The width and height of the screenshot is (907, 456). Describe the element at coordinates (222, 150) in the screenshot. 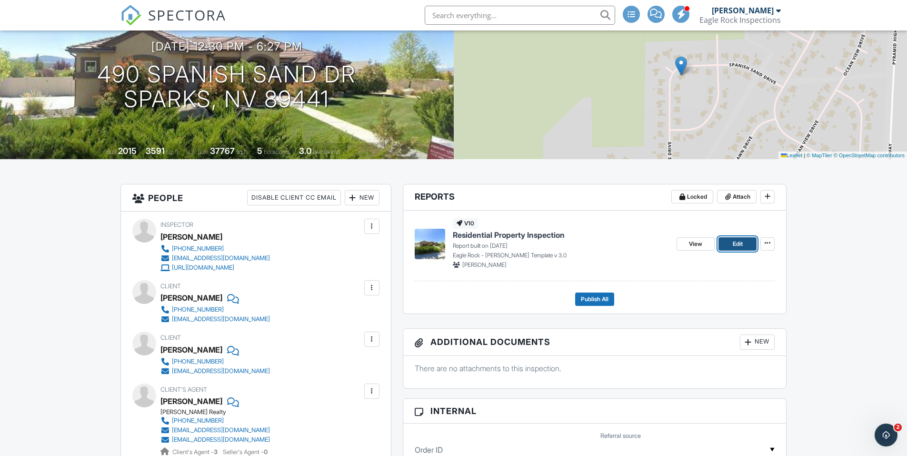

I see `div: 37767` at that location.